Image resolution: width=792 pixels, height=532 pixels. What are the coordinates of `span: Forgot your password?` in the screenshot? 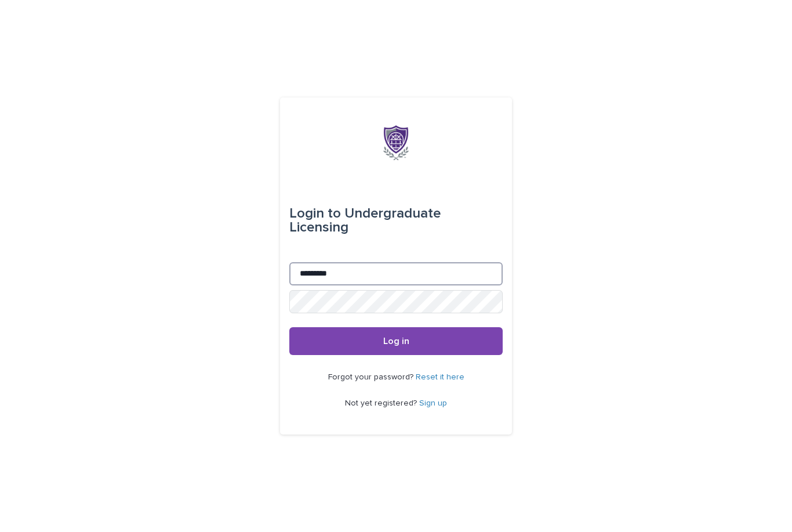 It's located at (372, 377).